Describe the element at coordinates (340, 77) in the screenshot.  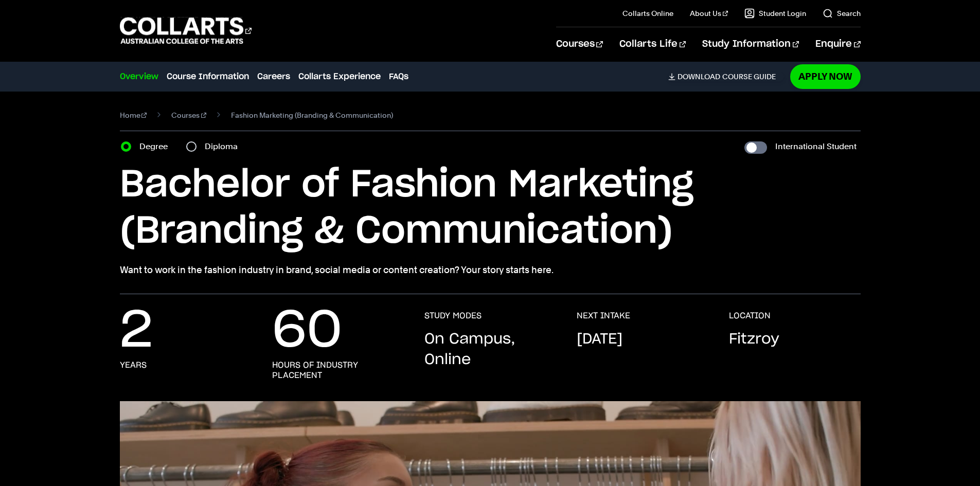
I see `a: Collarts Experience` at that location.